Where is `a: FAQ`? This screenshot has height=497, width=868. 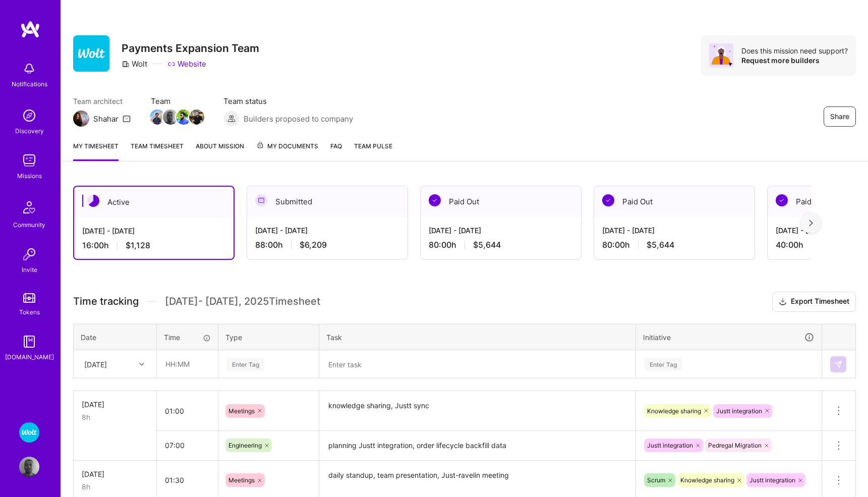 a: FAQ is located at coordinates (336, 151).